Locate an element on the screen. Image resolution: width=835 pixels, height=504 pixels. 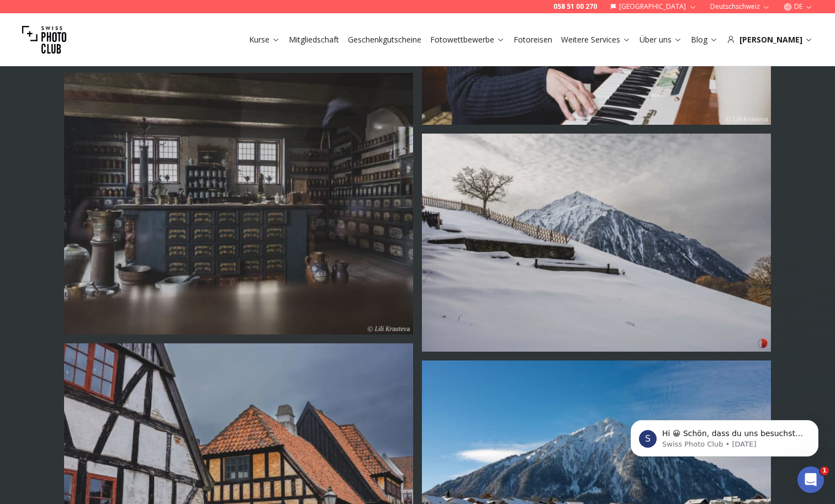
button: Mitgliedschaft is located at coordinates (314, 40).